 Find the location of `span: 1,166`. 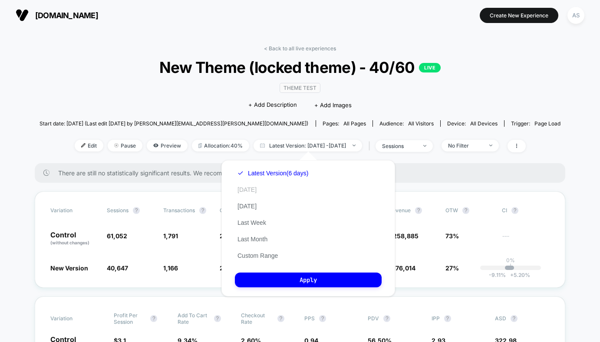

span: 1,166 is located at coordinates (171, 268).